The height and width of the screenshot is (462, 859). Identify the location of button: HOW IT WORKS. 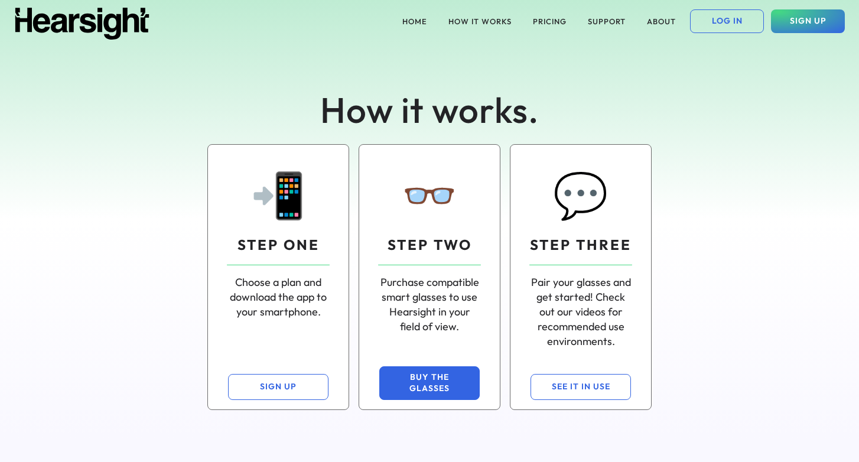
(480, 21).